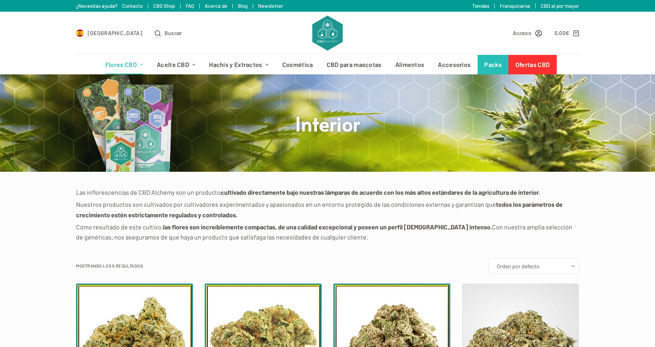 This screenshot has width=655, height=347. What do you see at coordinates (533, 266) in the screenshot?
I see `select: Pedido de la tienda` at bounding box center [533, 266].